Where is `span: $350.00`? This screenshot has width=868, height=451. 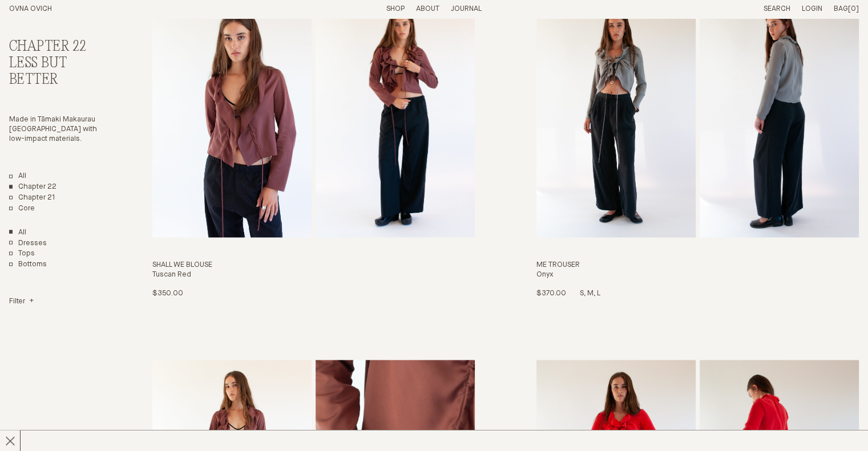
span: $350.00 is located at coordinates (168, 293).